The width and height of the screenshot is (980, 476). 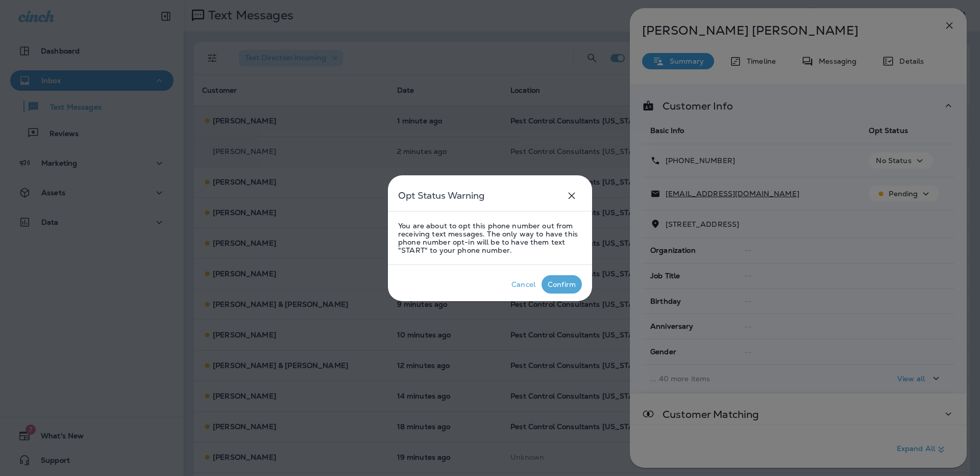 I want to click on button: close, so click(x=572, y=196).